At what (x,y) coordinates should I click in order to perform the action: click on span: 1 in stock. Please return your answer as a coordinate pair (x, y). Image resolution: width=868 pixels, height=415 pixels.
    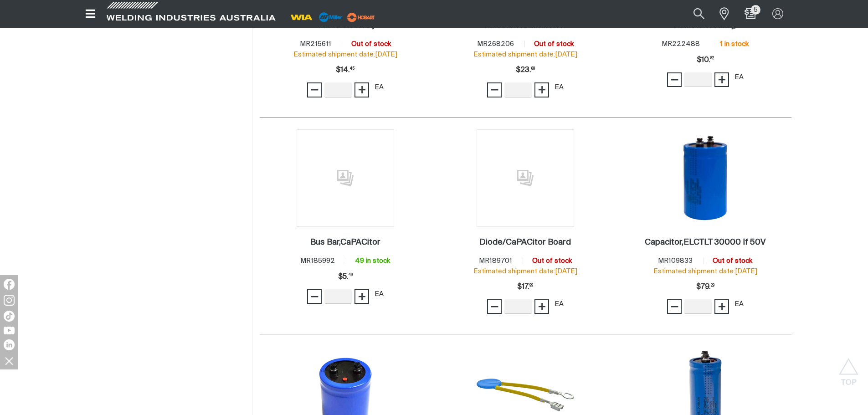
    Looking at the image, I should click on (734, 44).